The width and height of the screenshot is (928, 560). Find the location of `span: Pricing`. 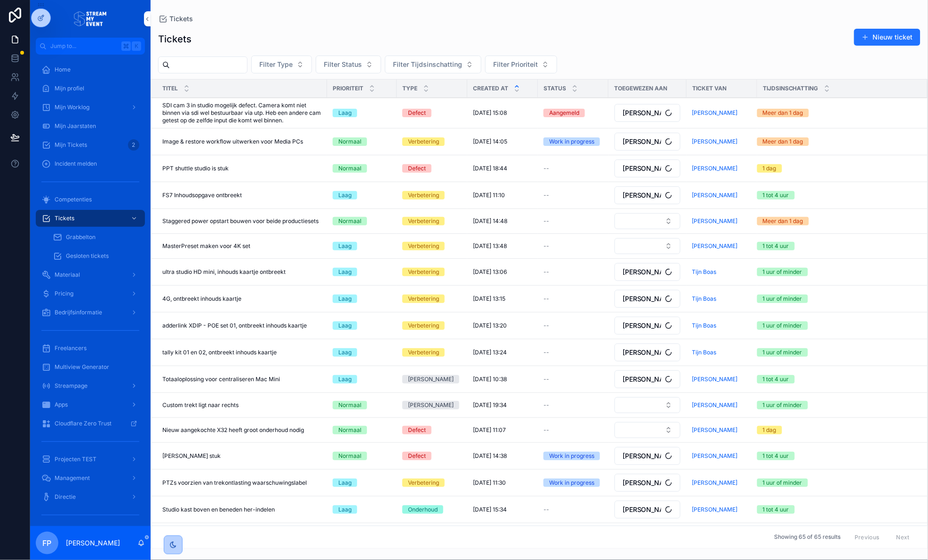

span: Pricing is located at coordinates (64, 294).